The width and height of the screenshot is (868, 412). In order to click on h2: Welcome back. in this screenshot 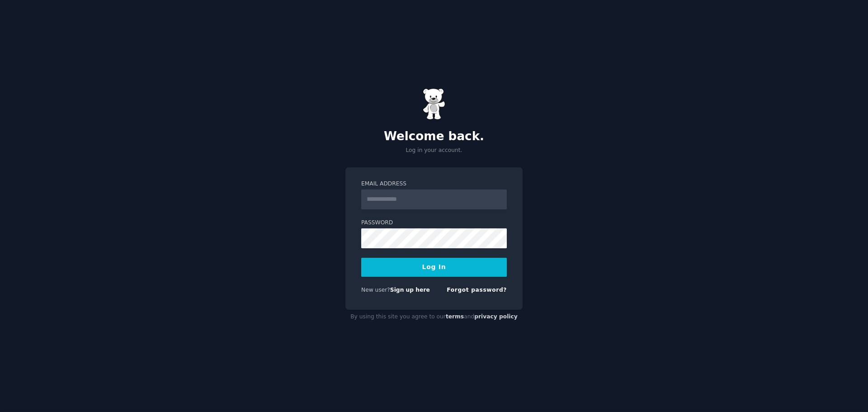, I will do `click(434, 137)`.